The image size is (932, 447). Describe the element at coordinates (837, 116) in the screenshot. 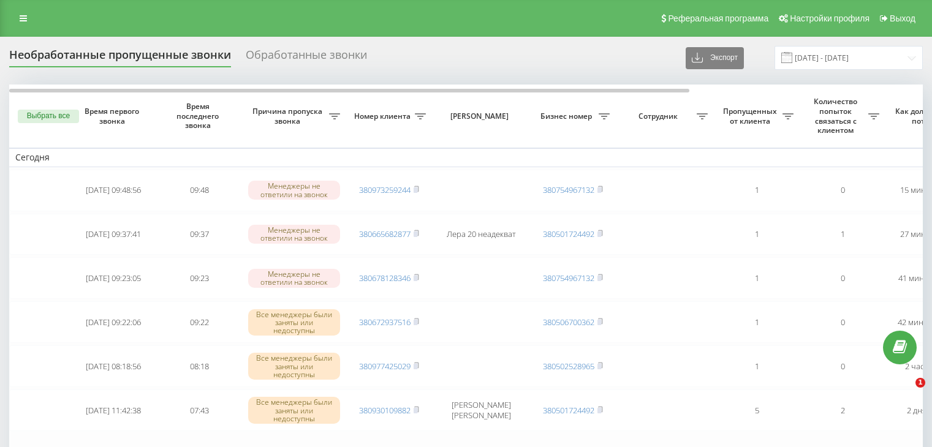

I see `span: Количество попыток связаться с клиентом` at that location.